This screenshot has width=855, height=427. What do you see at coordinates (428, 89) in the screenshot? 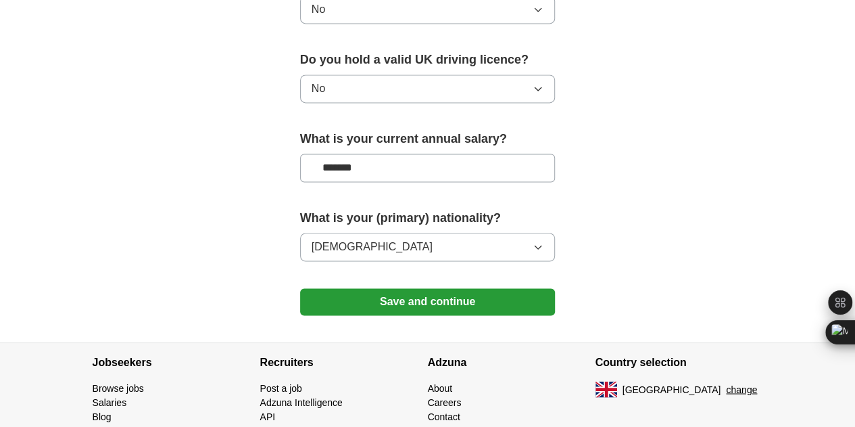
I see `button: No` at bounding box center [428, 89].